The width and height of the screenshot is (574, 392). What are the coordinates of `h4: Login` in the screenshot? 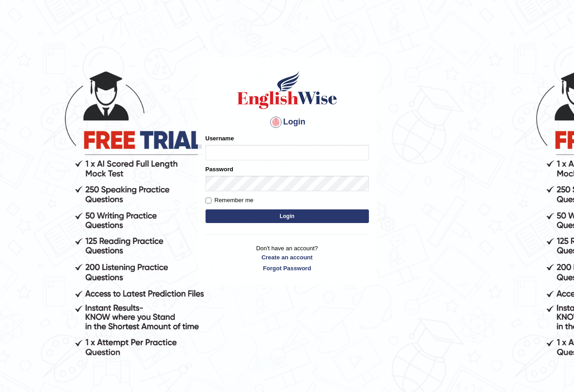 It's located at (287, 122).